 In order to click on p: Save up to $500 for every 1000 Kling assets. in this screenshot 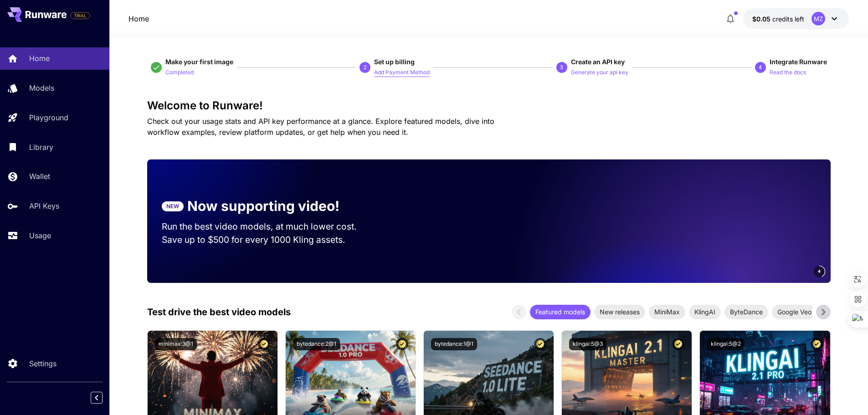, I will do `click(268, 240)`.